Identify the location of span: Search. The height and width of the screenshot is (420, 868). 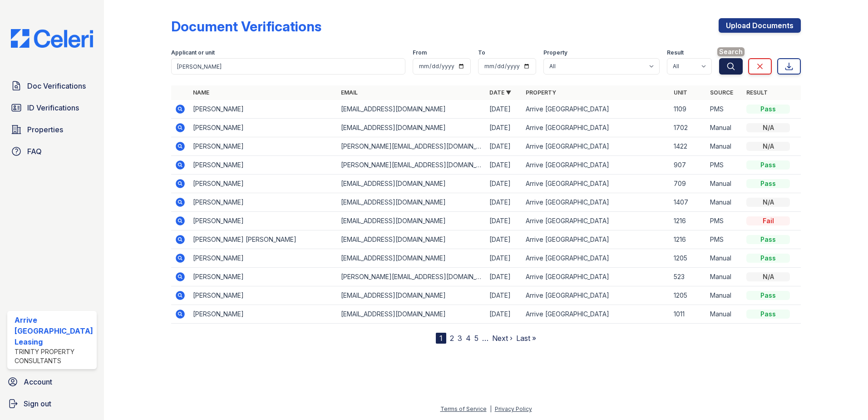
(731, 52).